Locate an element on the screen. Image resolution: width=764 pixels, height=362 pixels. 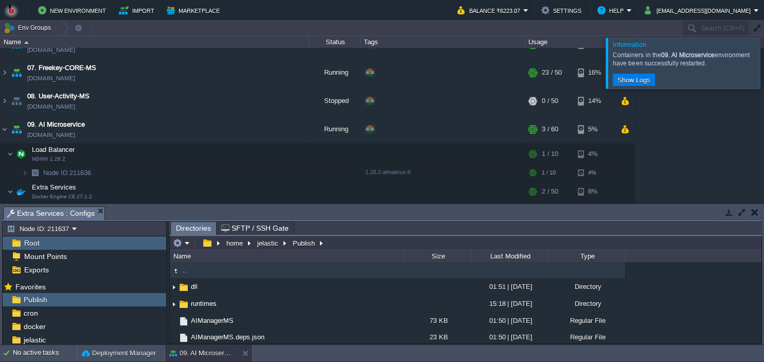
a: AIManagerMS.deps.json is located at coordinates (227, 337).